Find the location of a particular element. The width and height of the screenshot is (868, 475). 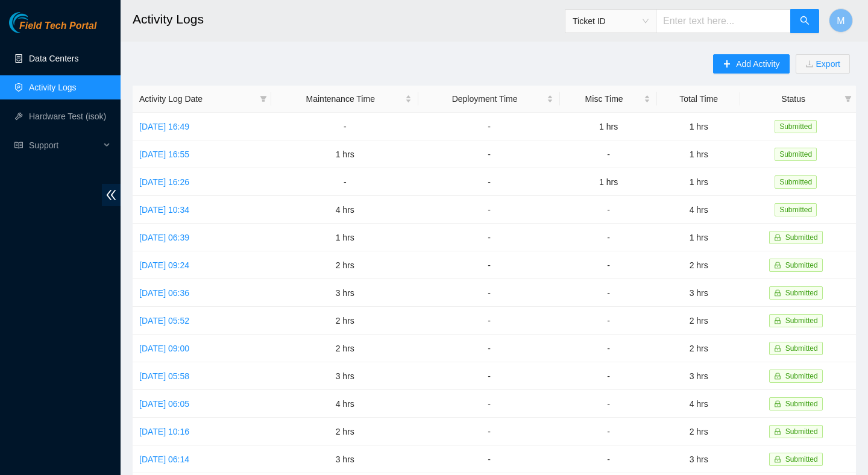

span: Field Tech Portal is located at coordinates (58, 26).